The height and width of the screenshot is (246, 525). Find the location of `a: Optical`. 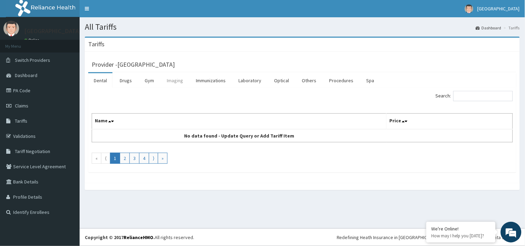

a: Optical is located at coordinates (281, 81).